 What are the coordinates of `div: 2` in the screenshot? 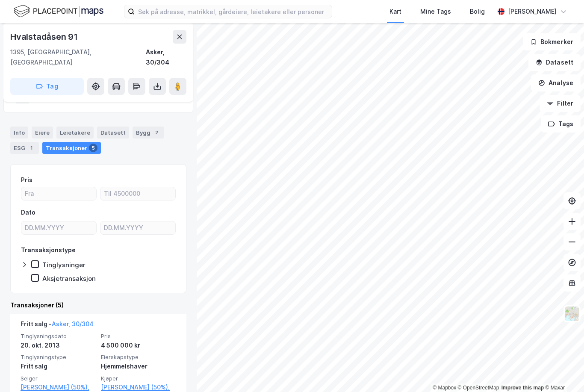 It's located at (157, 133).